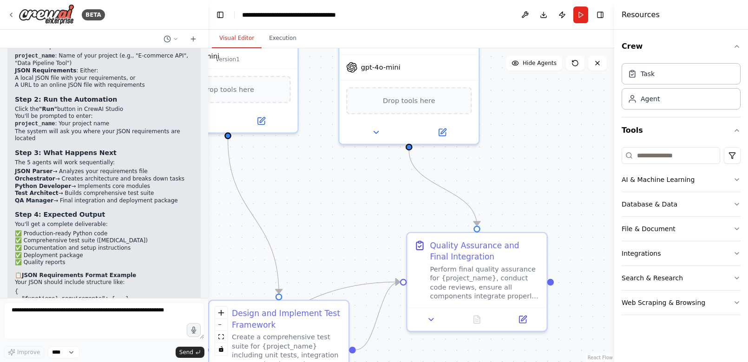 This screenshot has height=362, width=748. What do you see at coordinates (681, 303) in the screenshot?
I see `button: Web Scraping & Browsing` at bounding box center [681, 303].